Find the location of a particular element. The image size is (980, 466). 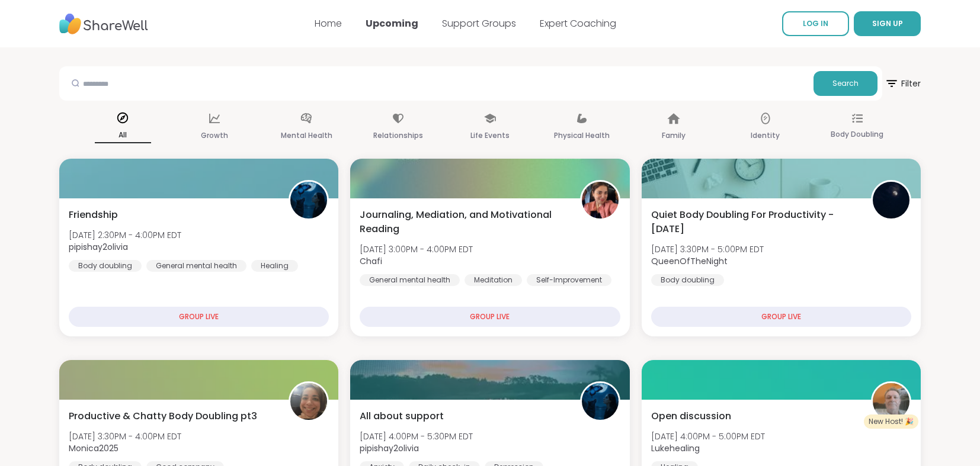

button: SIGN UP is located at coordinates (887, 24).